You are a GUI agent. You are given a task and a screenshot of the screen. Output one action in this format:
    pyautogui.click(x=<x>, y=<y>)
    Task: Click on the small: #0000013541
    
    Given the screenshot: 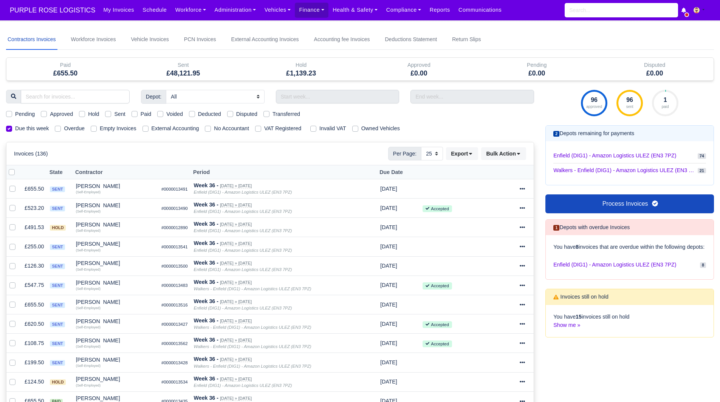 What is the action you would take?
    pyautogui.click(x=175, y=247)
    